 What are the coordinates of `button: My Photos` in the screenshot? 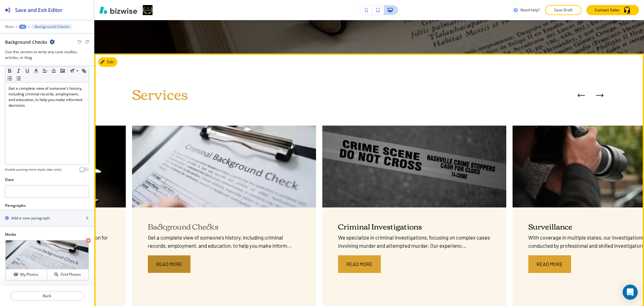 It's located at (26, 275).